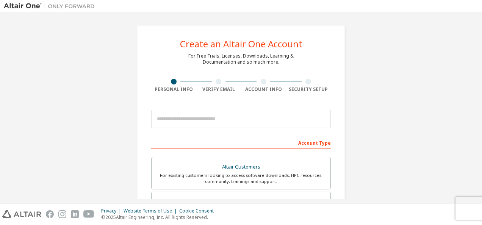 The height and width of the screenshot is (225, 482). Describe the element at coordinates (263, 89) in the screenshot. I see `div: Account Info` at that location.